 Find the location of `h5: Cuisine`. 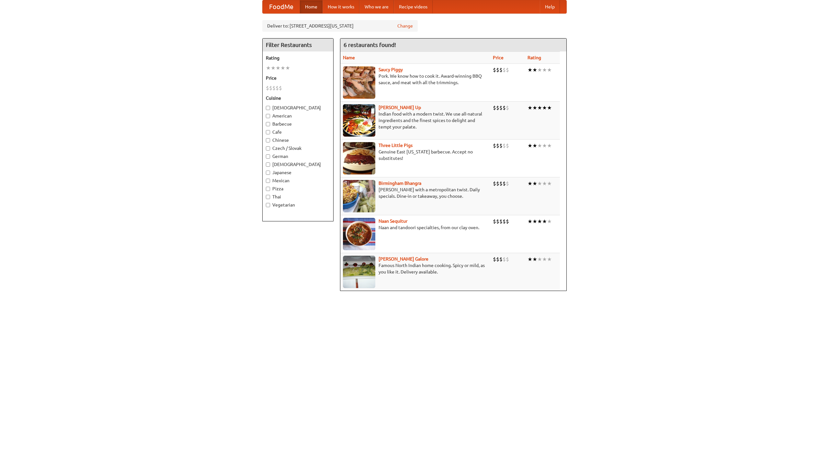

h5: Cuisine is located at coordinates (298, 98).